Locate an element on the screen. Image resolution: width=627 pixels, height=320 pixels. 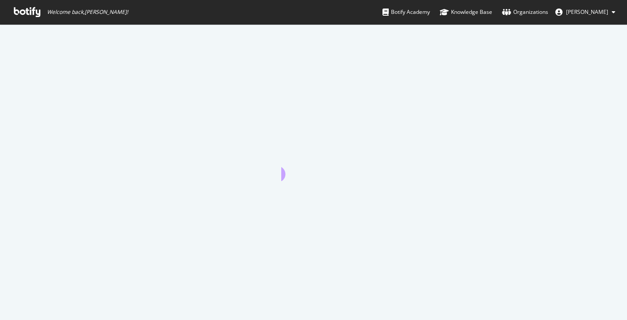
div: Organizations is located at coordinates (525, 12).